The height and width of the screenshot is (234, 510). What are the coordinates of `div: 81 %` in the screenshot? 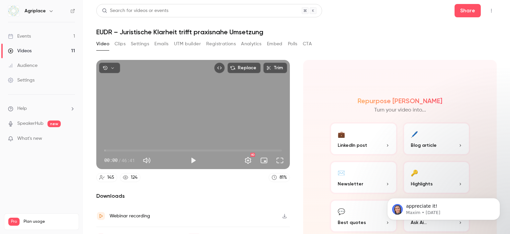 It's located at (283, 177).